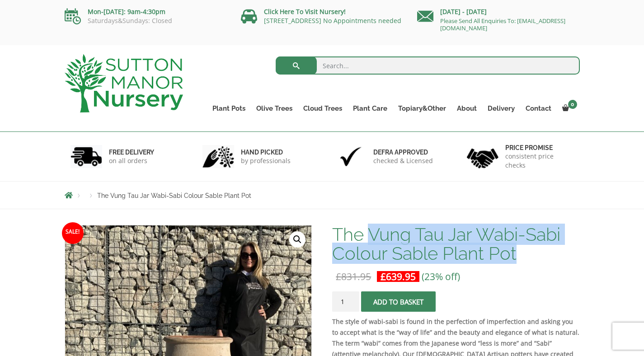 The image size is (644, 356). I want to click on a: 0, so click(568, 109).